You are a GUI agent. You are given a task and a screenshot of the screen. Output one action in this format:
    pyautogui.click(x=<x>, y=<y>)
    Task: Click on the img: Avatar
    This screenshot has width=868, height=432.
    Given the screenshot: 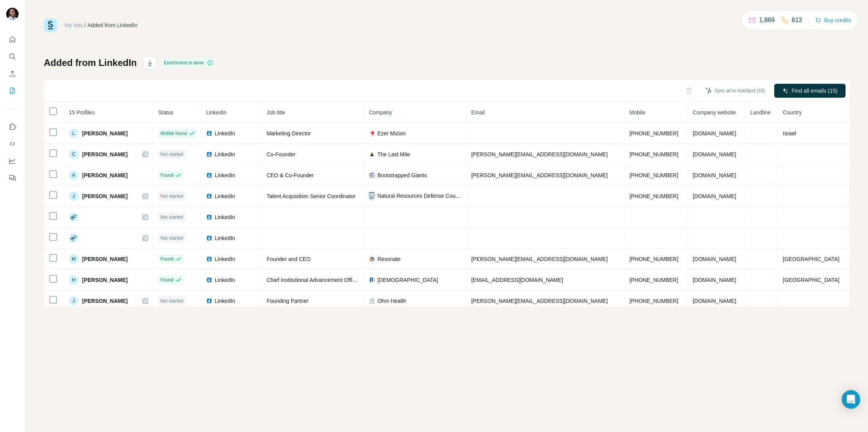 What is the action you would take?
    pyautogui.click(x=13, y=14)
    